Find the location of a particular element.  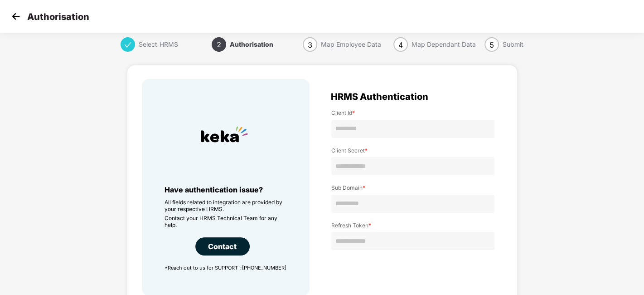

img: HRMS Company Icon is located at coordinates (224, 134).